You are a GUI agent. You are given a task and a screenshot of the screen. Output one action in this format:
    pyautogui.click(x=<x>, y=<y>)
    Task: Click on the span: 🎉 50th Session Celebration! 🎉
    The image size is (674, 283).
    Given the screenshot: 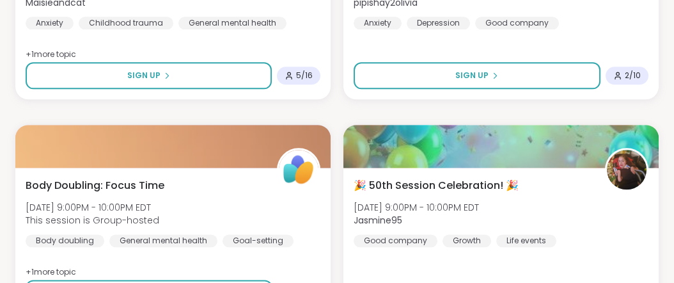 What is the action you would take?
    pyautogui.click(x=436, y=186)
    